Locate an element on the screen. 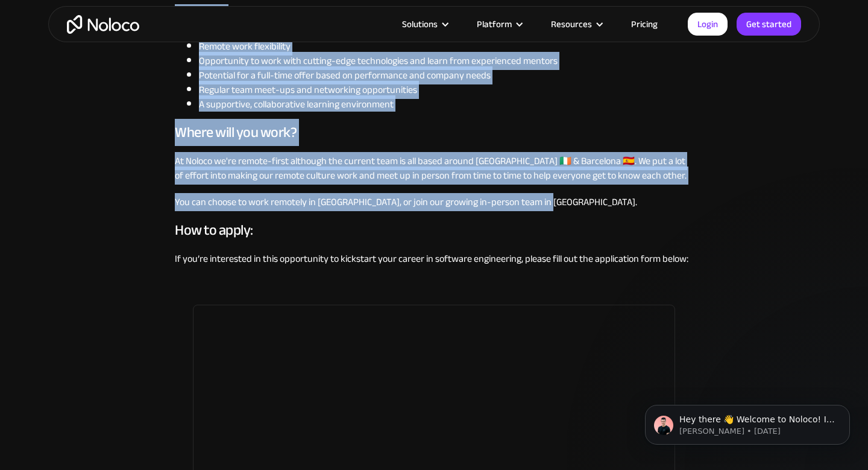 The image size is (868, 470). h3: Where will you work? is located at coordinates (434, 132).